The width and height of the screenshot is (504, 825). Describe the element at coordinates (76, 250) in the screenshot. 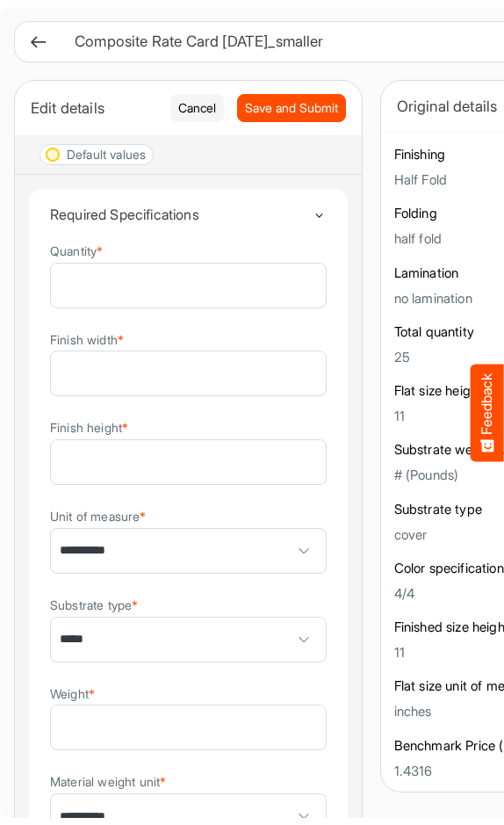

I see `label: Quantity` at that location.